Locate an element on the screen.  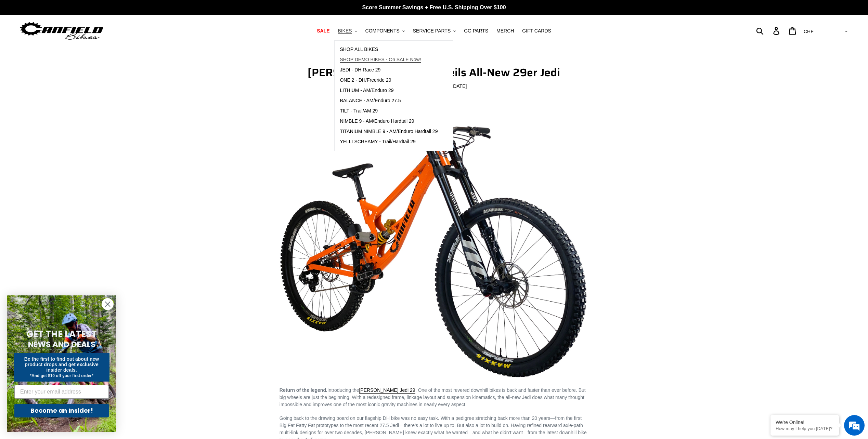
a: ONE.2 - DH/Freeride 29 is located at coordinates (389, 81).